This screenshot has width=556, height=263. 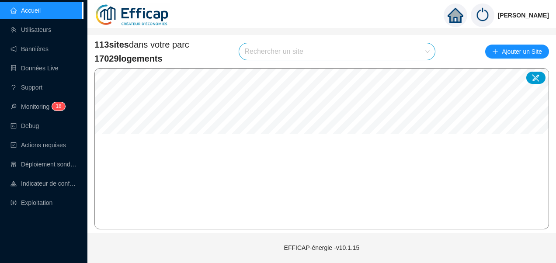 I want to click on a: teamUtilisateurs, so click(x=31, y=30).